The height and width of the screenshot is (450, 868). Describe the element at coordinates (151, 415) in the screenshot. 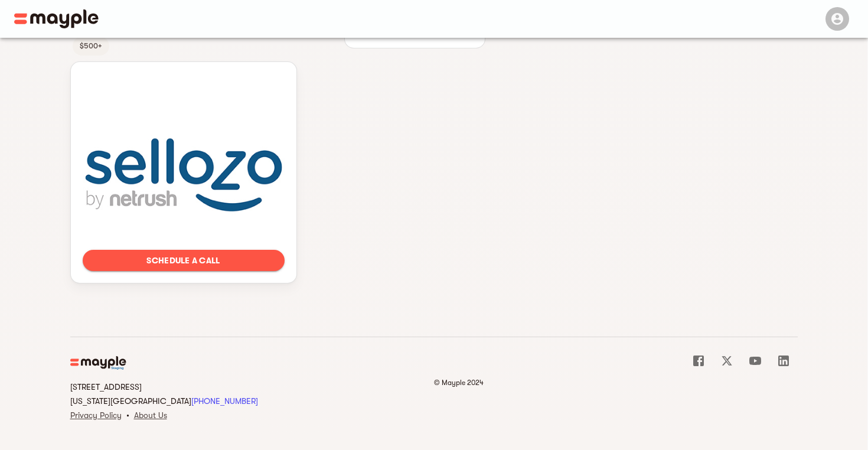

I see `a: About Us` at that location.